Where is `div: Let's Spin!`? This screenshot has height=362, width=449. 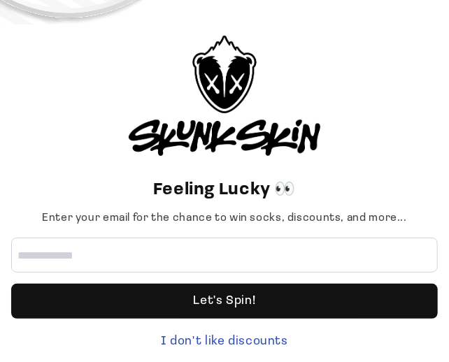 div: Let's Spin! is located at coordinates (225, 302).